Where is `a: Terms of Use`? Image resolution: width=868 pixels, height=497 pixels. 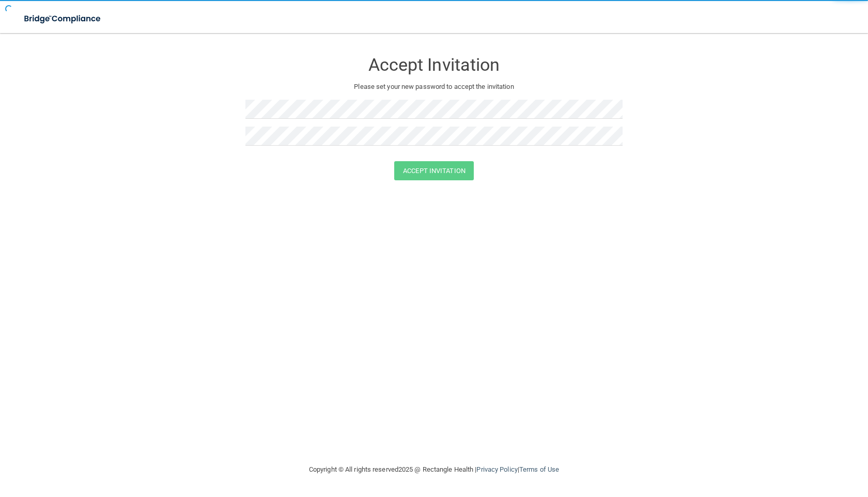
a: Terms of Use is located at coordinates (539, 469).